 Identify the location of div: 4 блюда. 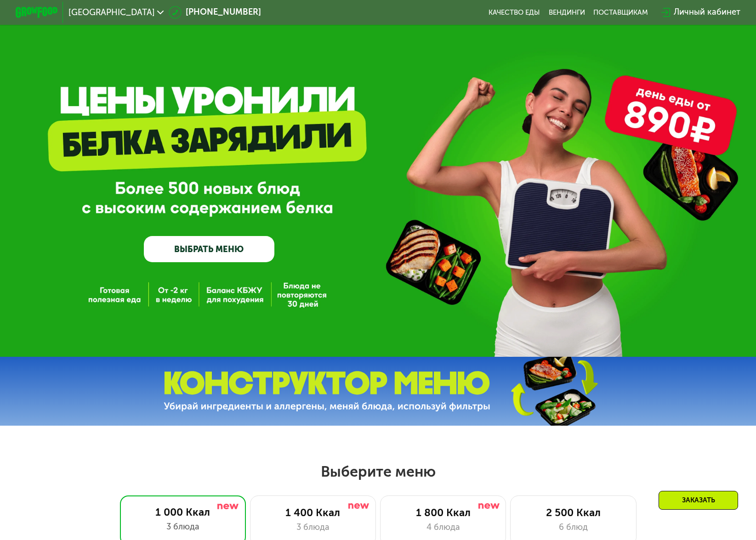
(443, 527).